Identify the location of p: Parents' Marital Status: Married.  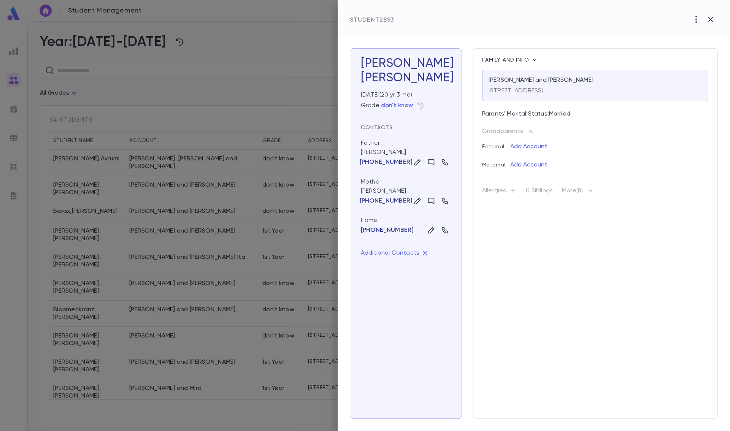
(595, 115).